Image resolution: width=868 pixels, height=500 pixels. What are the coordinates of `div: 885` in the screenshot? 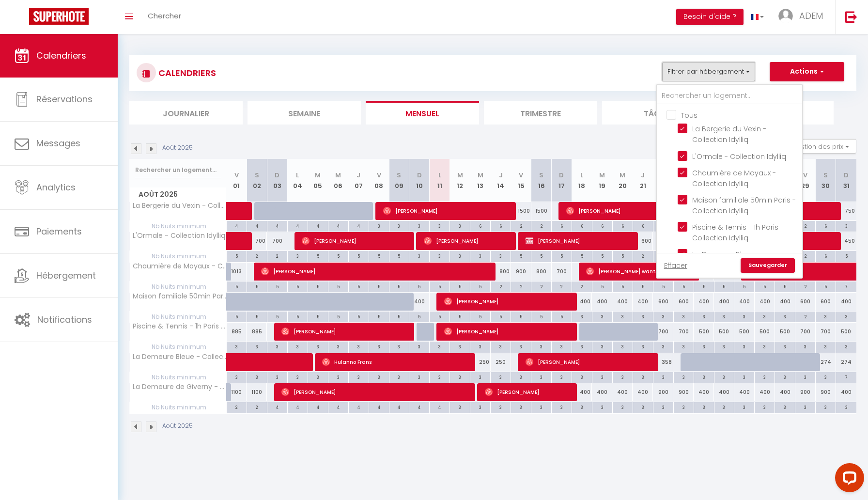 It's located at (237, 331).